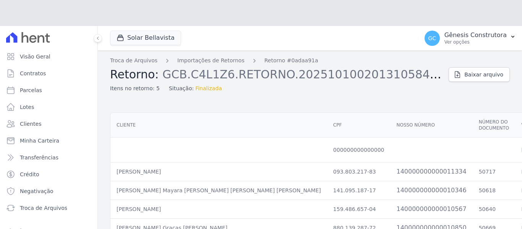 The width and height of the screenshot is (522, 229). Describe the element at coordinates (494, 190) in the screenshot. I see `td: 50618` at that location.